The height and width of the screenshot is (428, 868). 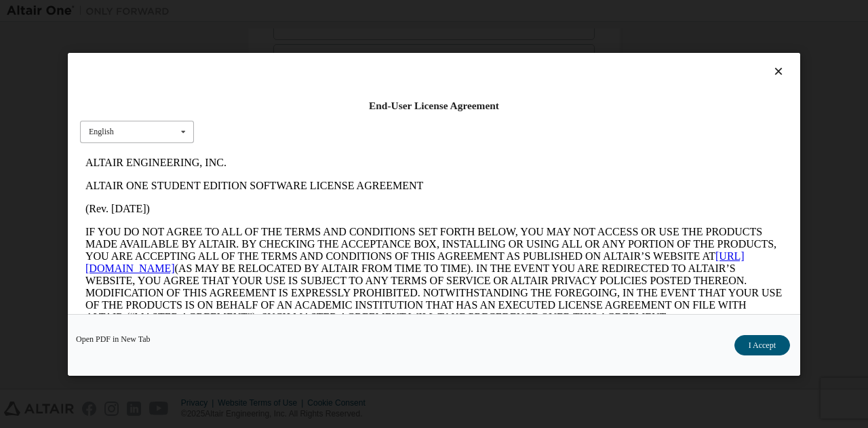 What do you see at coordinates (762, 344) in the screenshot?
I see `button: I Accept` at bounding box center [762, 344].